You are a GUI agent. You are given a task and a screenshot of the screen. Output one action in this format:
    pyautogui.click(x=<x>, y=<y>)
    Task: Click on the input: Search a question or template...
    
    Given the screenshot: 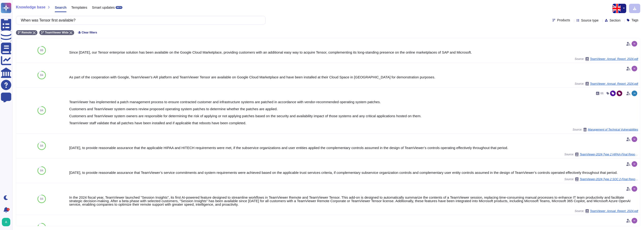 What is the action you would take?
    pyautogui.click(x=139, y=20)
    